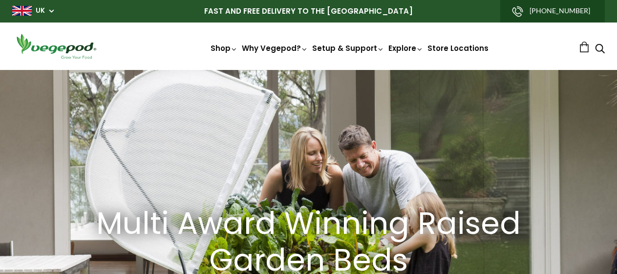  What do you see at coordinates (275, 48) in the screenshot?
I see `a: Why Vegepod?` at bounding box center [275, 48].